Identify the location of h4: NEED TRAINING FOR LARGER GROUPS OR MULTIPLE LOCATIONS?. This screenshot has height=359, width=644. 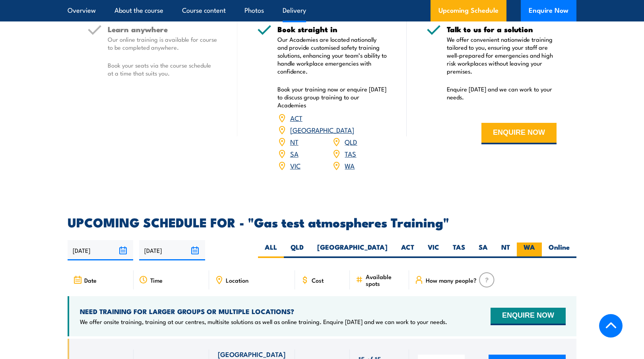
(263, 311).